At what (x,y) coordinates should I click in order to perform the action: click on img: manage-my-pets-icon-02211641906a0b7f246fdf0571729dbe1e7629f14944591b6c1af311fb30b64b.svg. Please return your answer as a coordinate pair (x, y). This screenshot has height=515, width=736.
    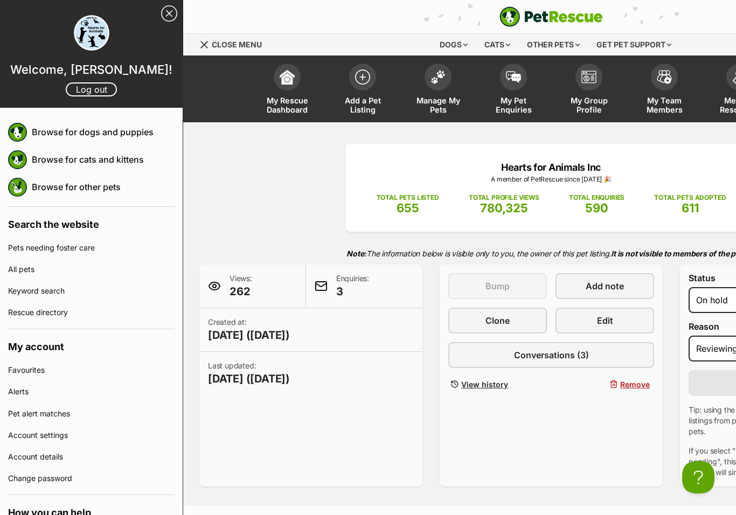
    Looking at the image, I should click on (438, 77).